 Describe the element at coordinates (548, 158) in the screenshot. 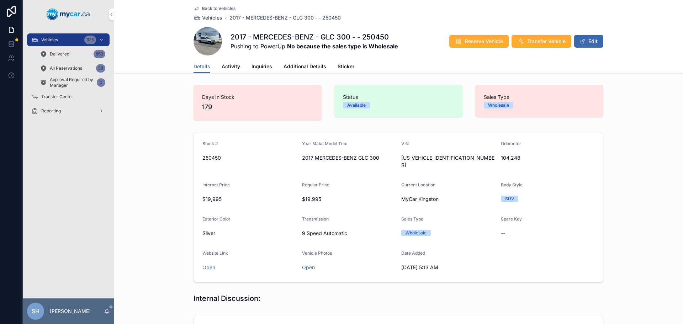

I see `span: 104,248` at that location.